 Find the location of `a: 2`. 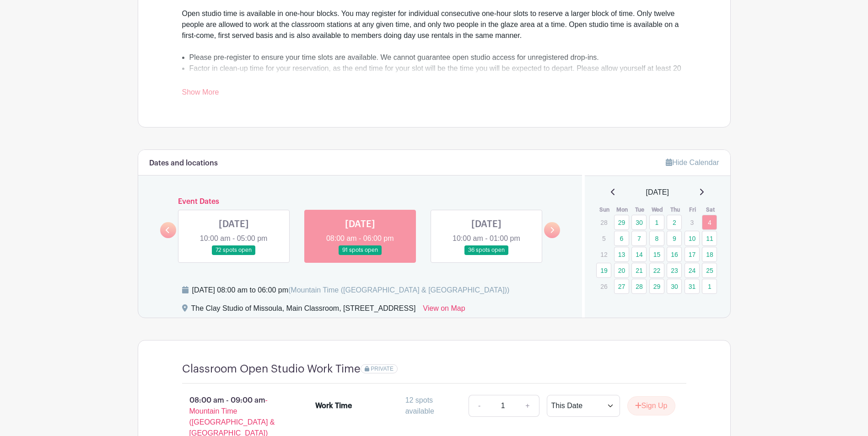

a: 2 is located at coordinates (674, 222).